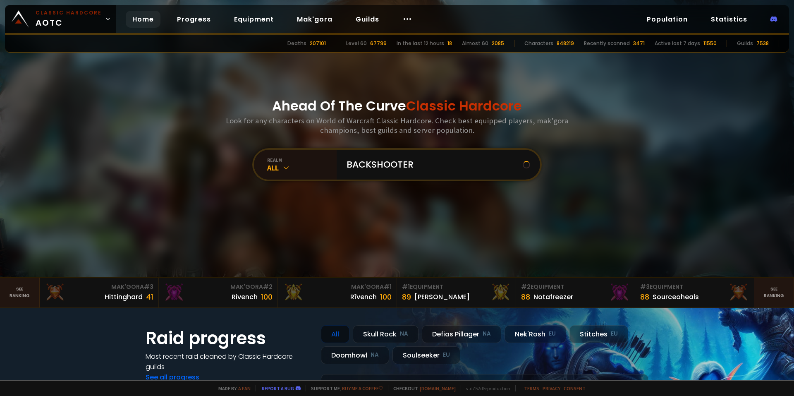 This screenshot has width=794, height=396. I want to click on div: Guilds, so click(745, 43).